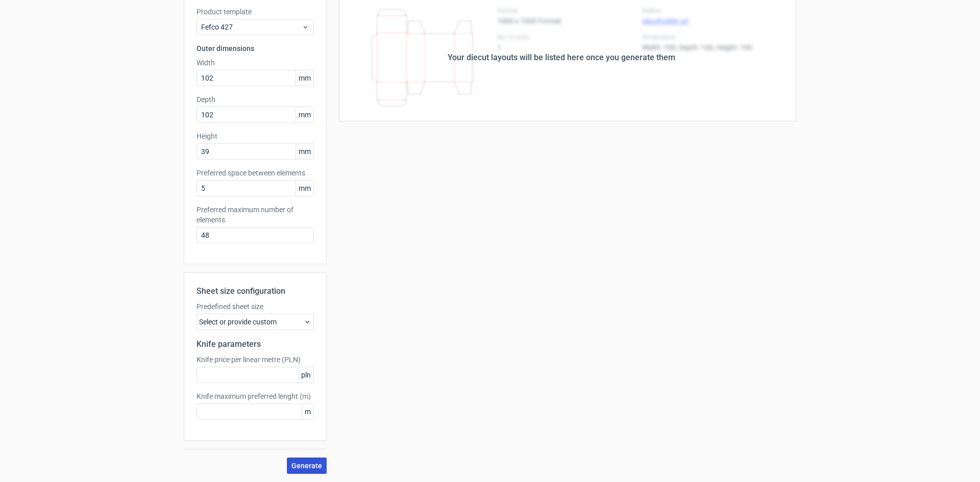  What do you see at coordinates (307, 466) in the screenshot?
I see `span: Generate` at bounding box center [307, 466].